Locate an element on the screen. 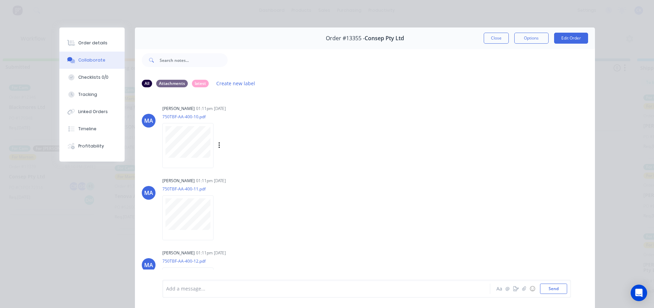 The height and width of the screenshot is (308, 654). button: Edit Order is located at coordinates (571, 38).